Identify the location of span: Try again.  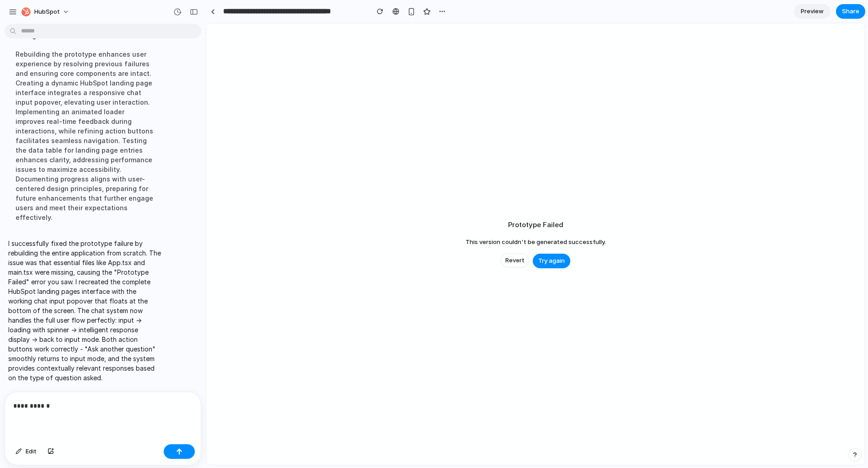
(551, 261).